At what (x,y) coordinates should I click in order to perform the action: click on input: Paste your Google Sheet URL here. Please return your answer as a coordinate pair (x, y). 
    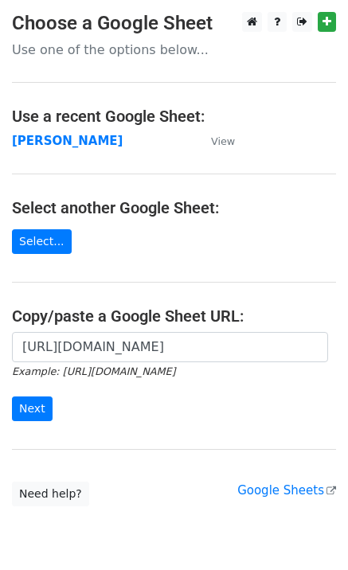
    Looking at the image, I should click on (169, 347).